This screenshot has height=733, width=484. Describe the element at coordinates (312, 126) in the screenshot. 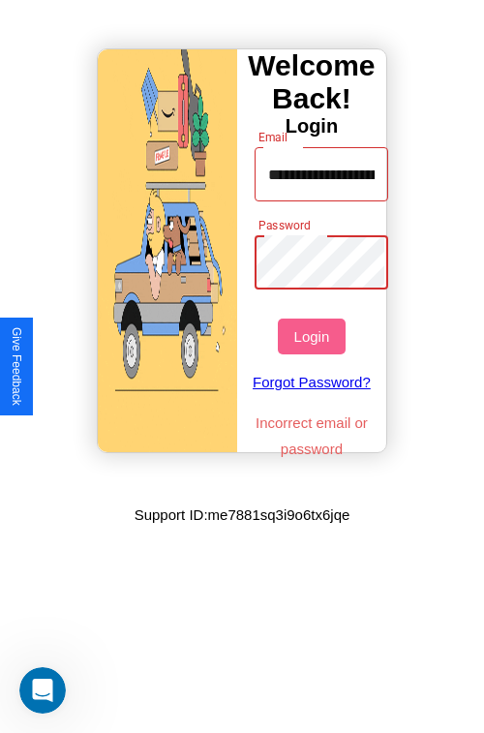

I see `h4: Login` at that location.